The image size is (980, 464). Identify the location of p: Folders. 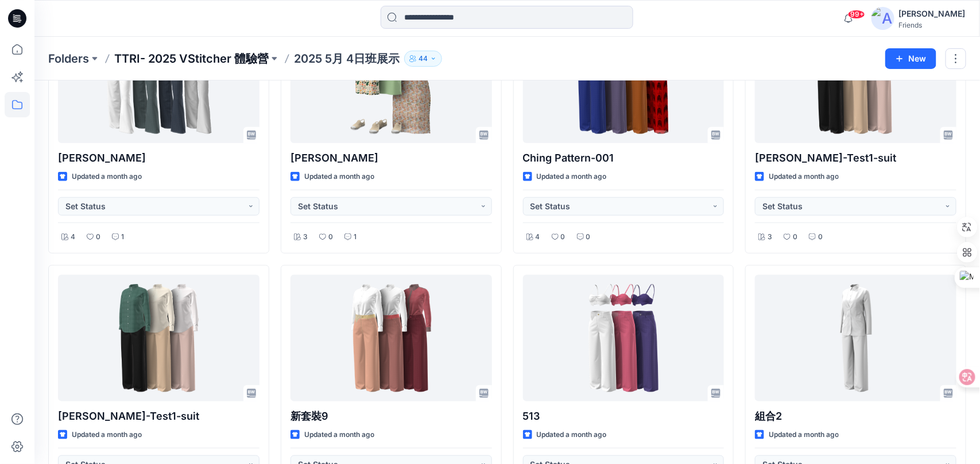
(68, 59).